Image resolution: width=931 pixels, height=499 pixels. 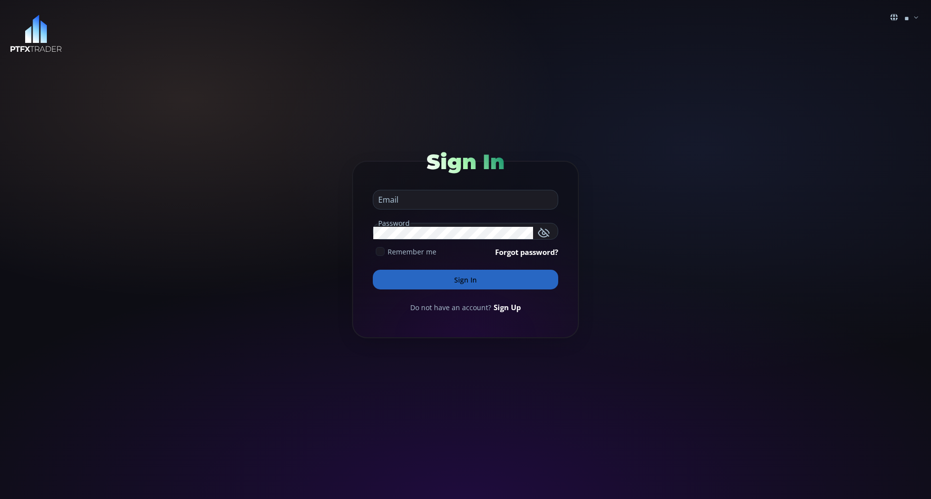 I want to click on span: Sign In, so click(x=465, y=162).